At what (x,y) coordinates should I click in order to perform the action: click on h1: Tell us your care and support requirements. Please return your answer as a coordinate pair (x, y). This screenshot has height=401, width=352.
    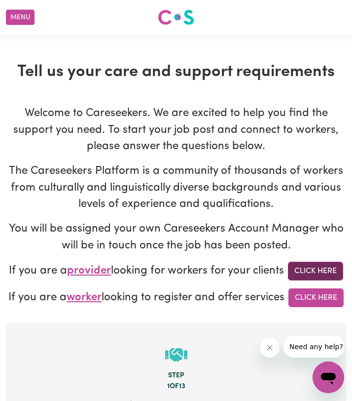
    Looking at the image, I should click on (176, 72).